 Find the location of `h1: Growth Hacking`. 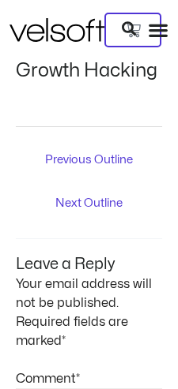

h1: Growth Hacking is located at coordinates (88, 71).